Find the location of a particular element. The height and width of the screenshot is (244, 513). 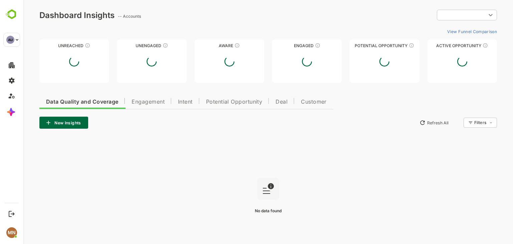

div: Aware is located at coordinates (206, 45).